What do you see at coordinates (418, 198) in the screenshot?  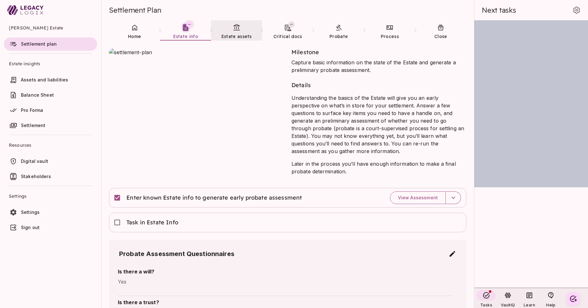 I see `span: View Assessment` at bounding box center [418, 198].